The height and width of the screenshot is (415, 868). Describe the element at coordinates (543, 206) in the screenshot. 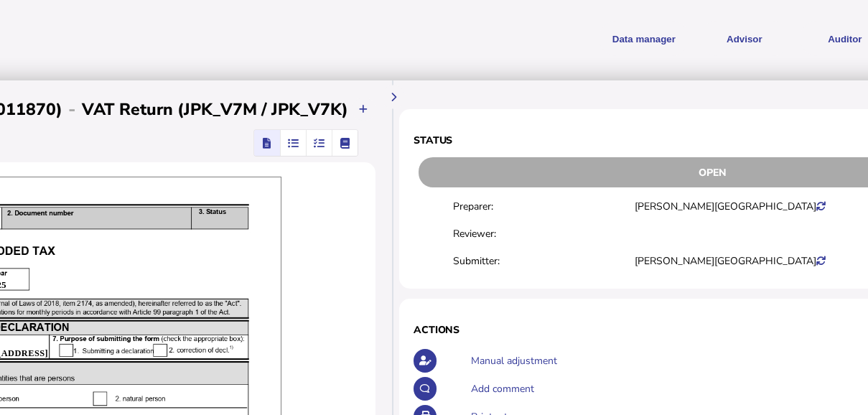

I see `div: Preparer:` at that location.